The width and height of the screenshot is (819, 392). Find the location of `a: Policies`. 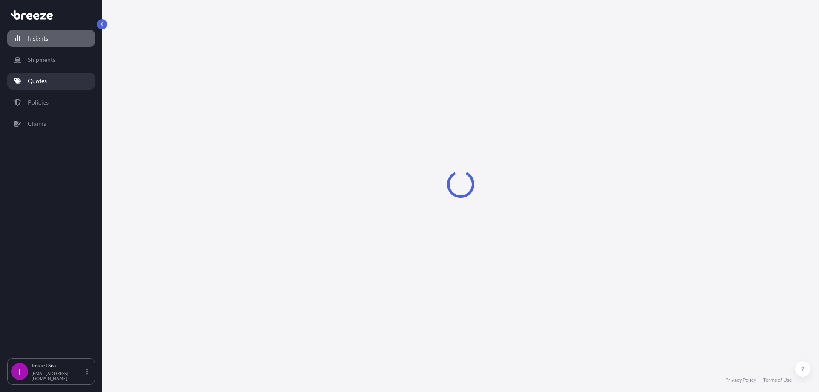

a: Policies is located at coordinates (51, 102).